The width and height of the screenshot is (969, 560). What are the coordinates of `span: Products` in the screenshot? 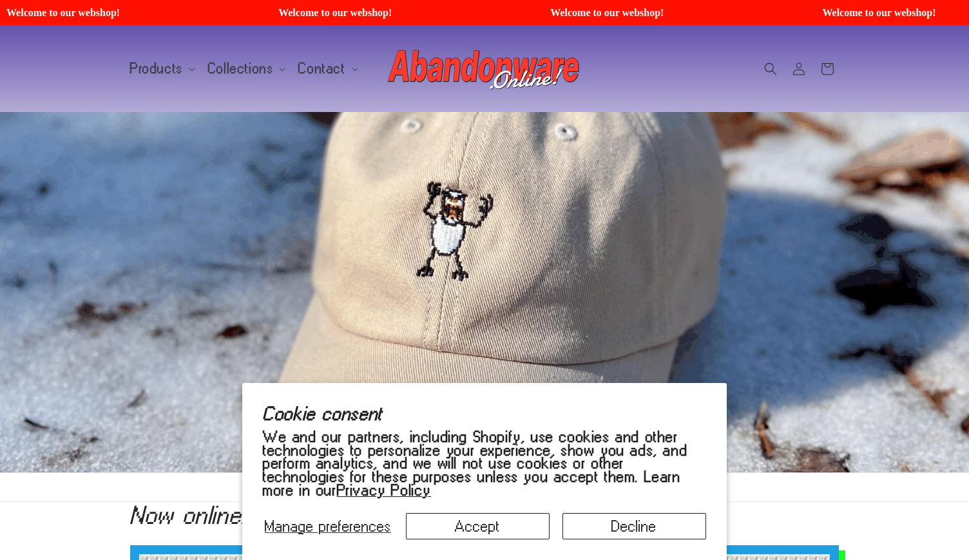 It's located at (157, 69).